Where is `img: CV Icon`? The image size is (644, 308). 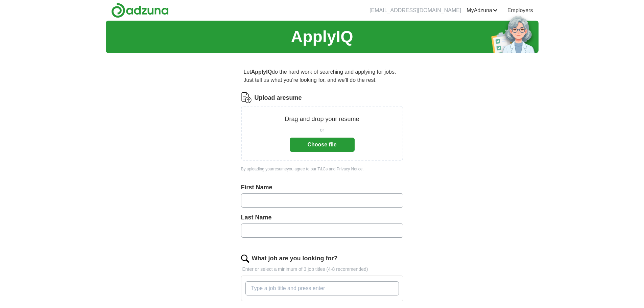 img: CV Icon is located at coordinates (247, 98).